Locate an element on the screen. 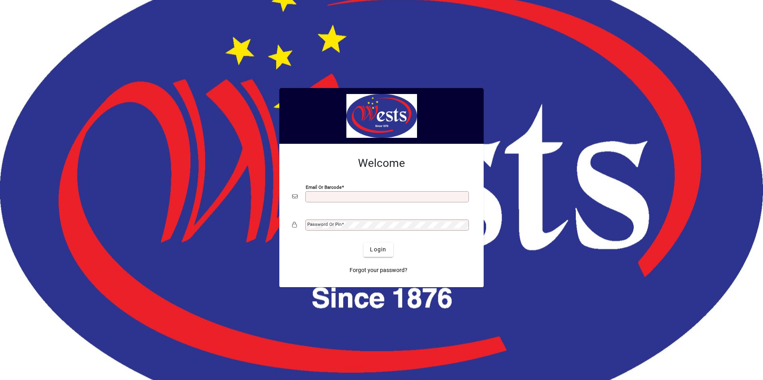 Image resolution: width=763 pixels, height=380 pixels. mat-label: Password or Pin is located at coordinates (324, 225).